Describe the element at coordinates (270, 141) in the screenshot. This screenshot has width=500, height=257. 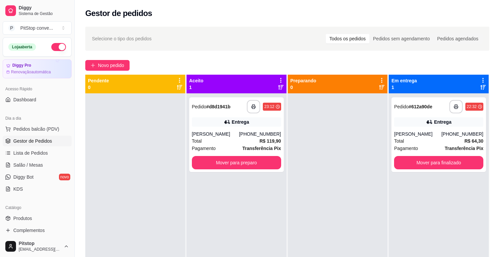
I see `strong: R$ 119,90` at that location.